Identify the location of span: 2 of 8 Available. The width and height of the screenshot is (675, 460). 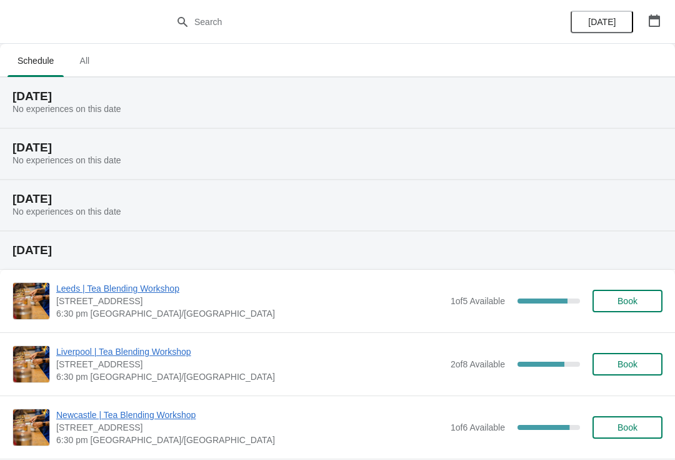
(478, 364).